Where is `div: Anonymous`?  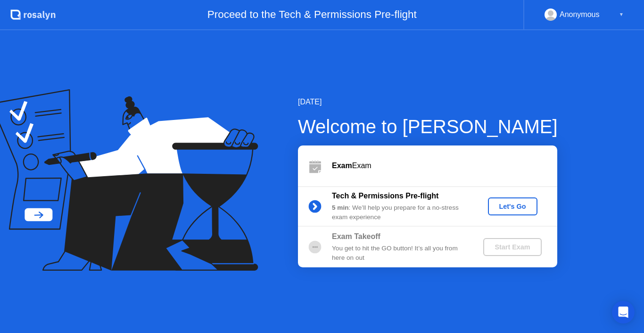
div: Anonymous is located at coordinates (580, 15).